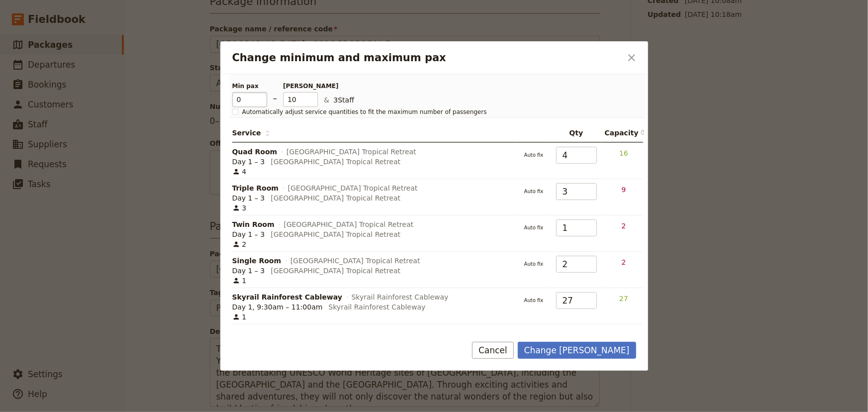 The height and width of the screenshot is (412, 868). Describe the element at coordinates (250, 86) in the screenshot. I see `span: Min pax` at that location.